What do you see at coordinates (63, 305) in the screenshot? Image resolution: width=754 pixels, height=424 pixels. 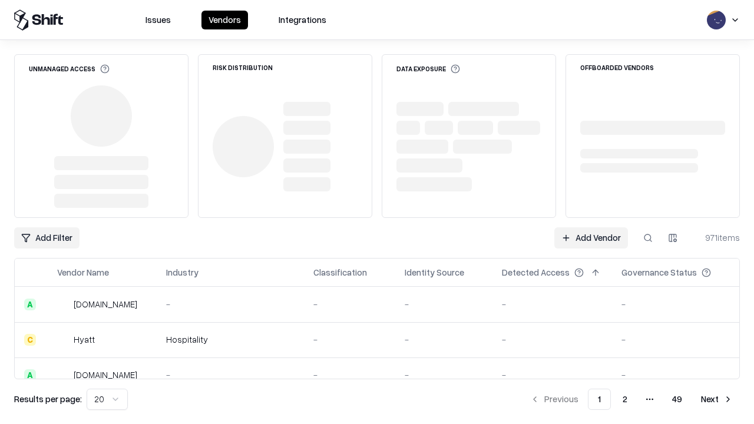 I see `img: intrado.com` at bounding box center [63, 305].